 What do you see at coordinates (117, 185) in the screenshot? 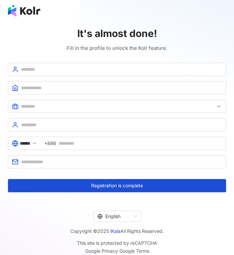
I see `span: Registration is complete` at bounding box center [117, 185].